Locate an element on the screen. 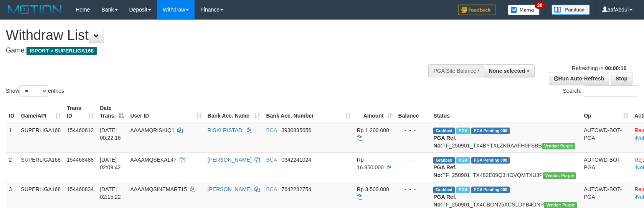 This screenshot has width=644, height=208. span: Refreshing in: is located at coordinates (599, 68).